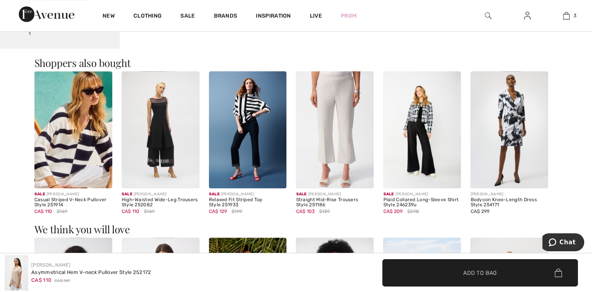  What do you see at coordinates (480, 272) in the screenshot?
I see `span: Add to Bag` at bounding box center [480, 272].